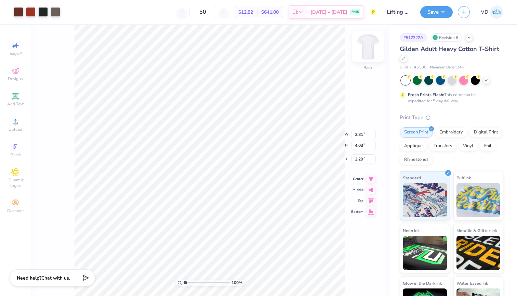 This screenshot has height=296, width=517. What do you see at coordinates (15, 129) in the screenshot?
I see `span: Upload` at bounding box center [15, 129].